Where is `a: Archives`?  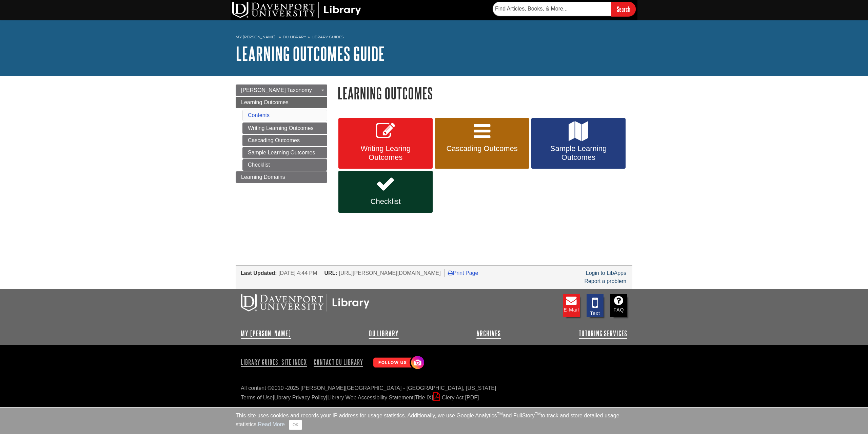 a: Archives is located at coordinates (489, 333).